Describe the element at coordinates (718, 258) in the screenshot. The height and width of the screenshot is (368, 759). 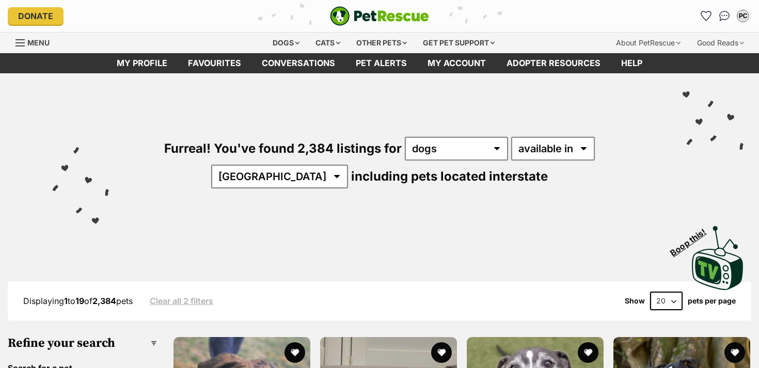
I see `img: PetRescue TV logo` at that location.